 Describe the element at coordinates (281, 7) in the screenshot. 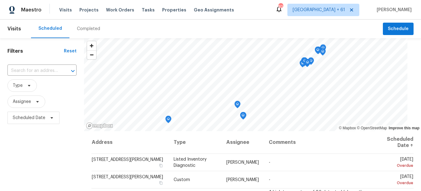

I see `div: 828` at that location.